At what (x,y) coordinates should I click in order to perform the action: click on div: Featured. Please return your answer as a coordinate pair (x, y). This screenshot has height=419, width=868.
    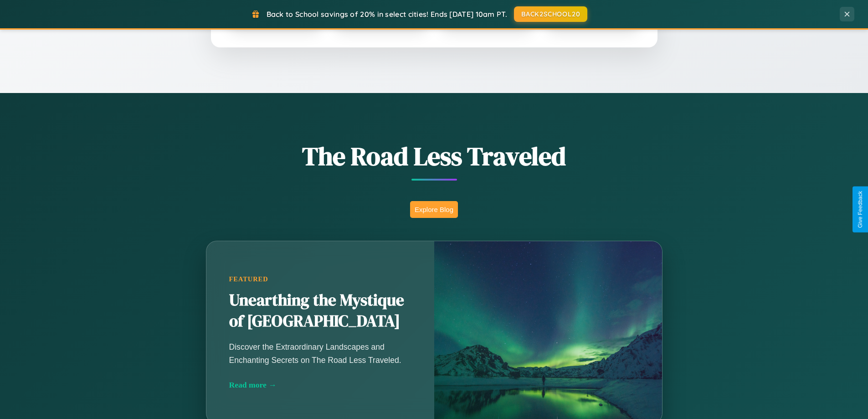
    Looking at the image, I should click on (321, 279).